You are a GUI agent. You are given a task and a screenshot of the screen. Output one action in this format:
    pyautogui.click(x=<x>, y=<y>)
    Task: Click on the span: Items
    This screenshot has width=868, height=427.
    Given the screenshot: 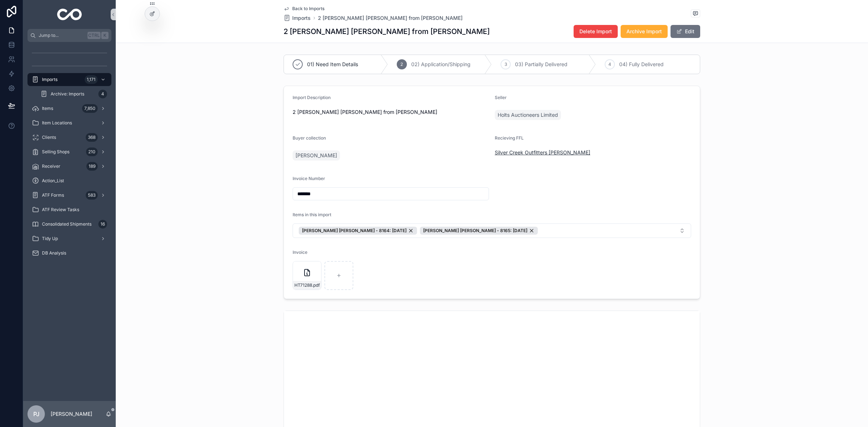 What is the action you would take?
    pyautogui.click(x=48, y=108)
    